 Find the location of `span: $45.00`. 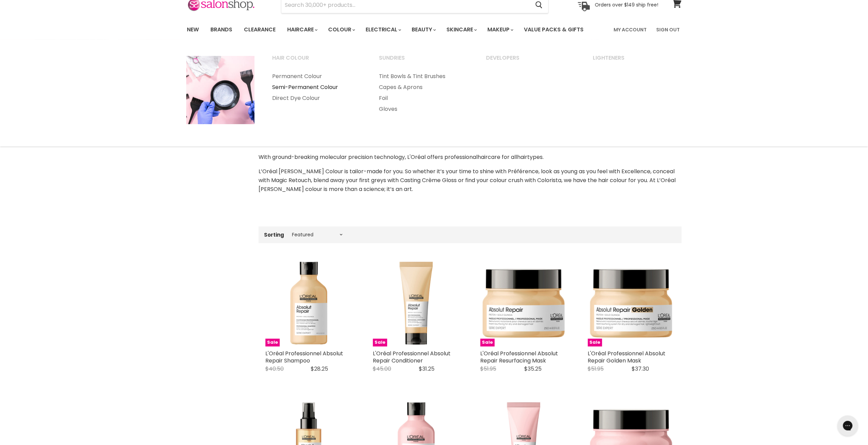

span: $45.00 is located at coordinates (382, 368).